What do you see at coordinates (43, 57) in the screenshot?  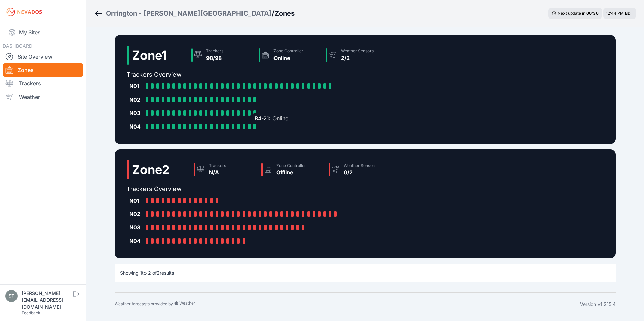 I see `a: Site Overview` at bounding box center [43, 57].